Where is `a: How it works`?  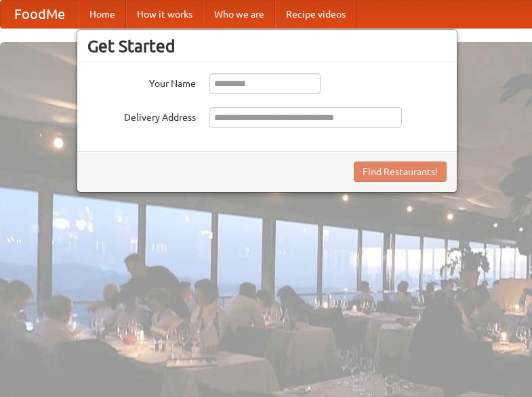
a: How it works is located at coordinates (164, 15).